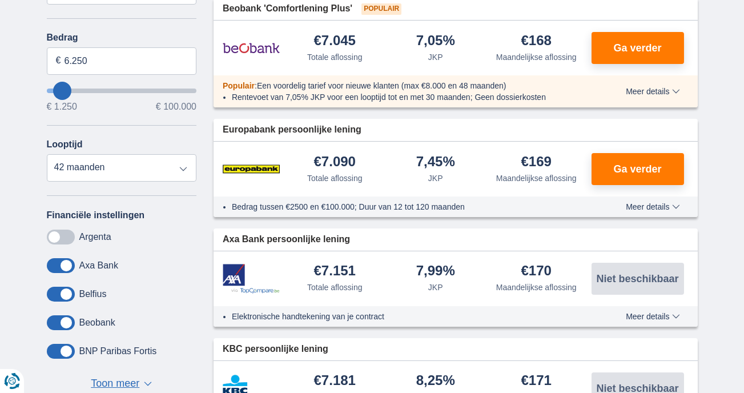 Image resolution: width=744 pixels, height=393 pixels. What do you see at coordinates (408, 316) in the screenshot?
I see `li: Elektronische handtekening van je contract` at bounding box center [408, 316].